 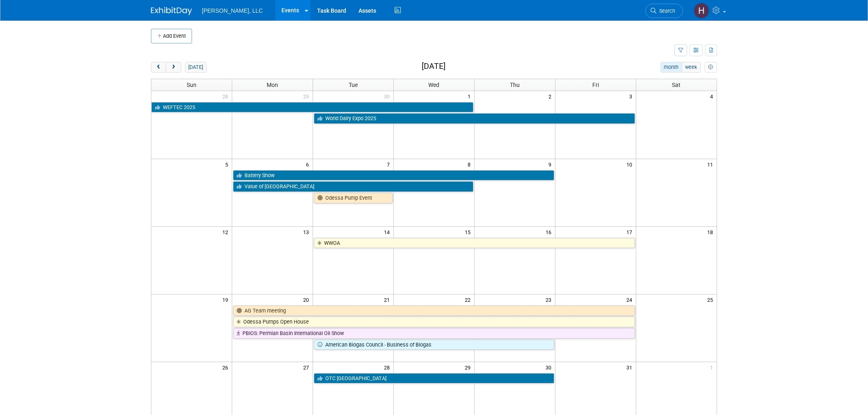 I want to click on button: month, so click(x=671, y=67).